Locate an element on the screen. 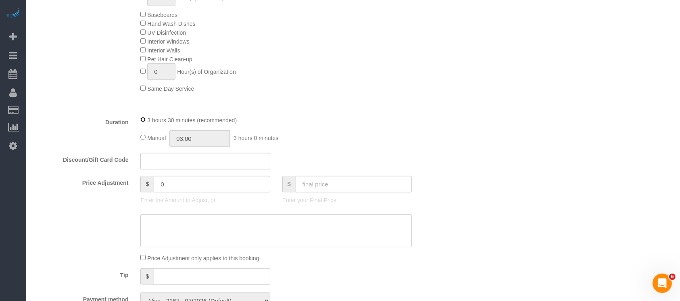 The image size is (680, 301). label: Discount/Gift Card Code is located at coordinates (81, 158).